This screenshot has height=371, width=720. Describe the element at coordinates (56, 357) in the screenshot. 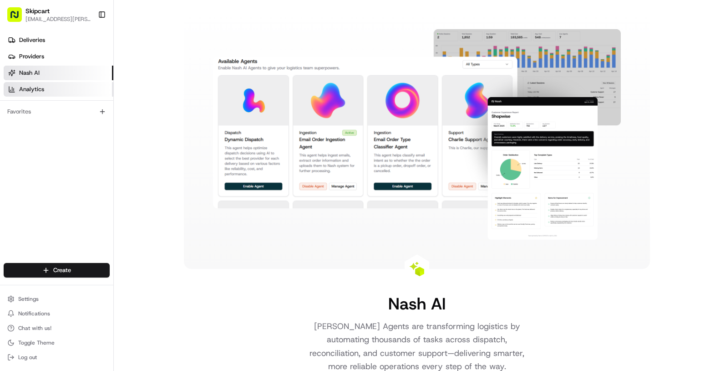

I see `button: Log out` at that location.